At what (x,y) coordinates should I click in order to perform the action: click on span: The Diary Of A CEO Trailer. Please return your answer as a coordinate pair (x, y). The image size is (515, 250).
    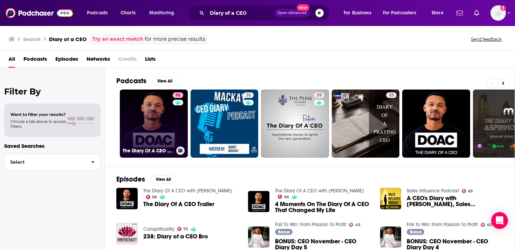
    Looking at the image, I should click on (179, 204).